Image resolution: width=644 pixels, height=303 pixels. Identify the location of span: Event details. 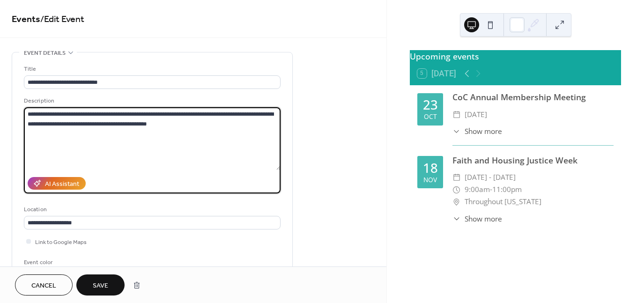
(45, 53).